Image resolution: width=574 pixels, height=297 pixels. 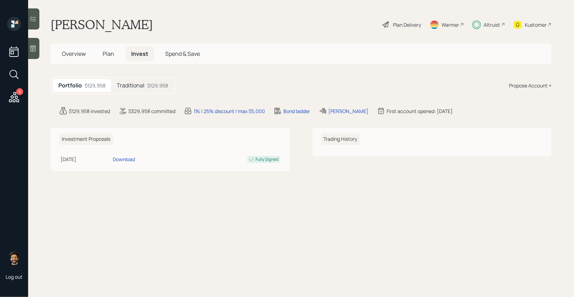 I want to click on div: Download, so click(x=124, y=159).